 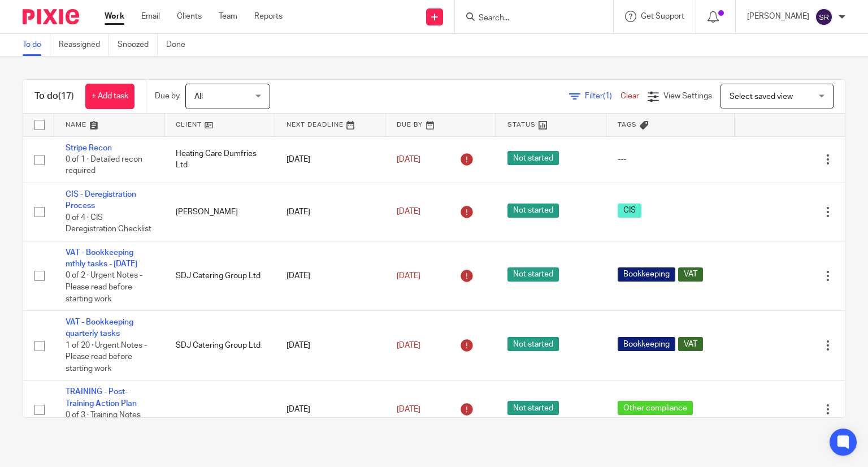 What do you see at coordinates (114, 16) in the screenshot?
I see `a: Work` at bounding box center [114, 16].